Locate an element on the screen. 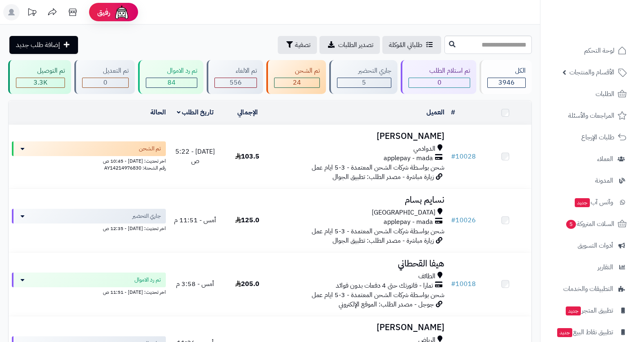 The image size is (636, 342). span: الطلبات is located at coordinates (605, 94).